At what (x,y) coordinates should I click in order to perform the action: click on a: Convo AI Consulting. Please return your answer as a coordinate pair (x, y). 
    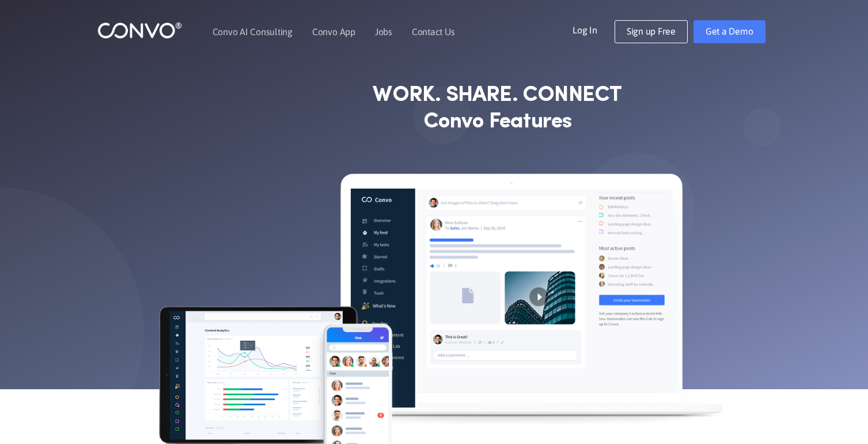
    Looking at the image, I should click on (252, 32).